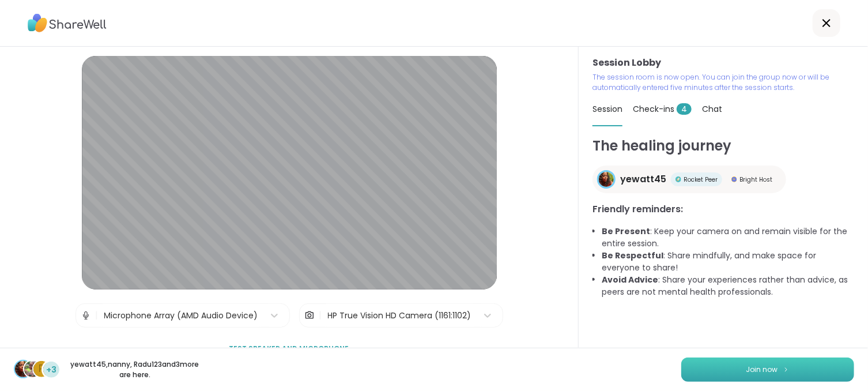 This screenshot has width=868, height=391. Describe the element at coordinates (630, 280) in the screenshot. I see `b: Avoid Advice` at that location.